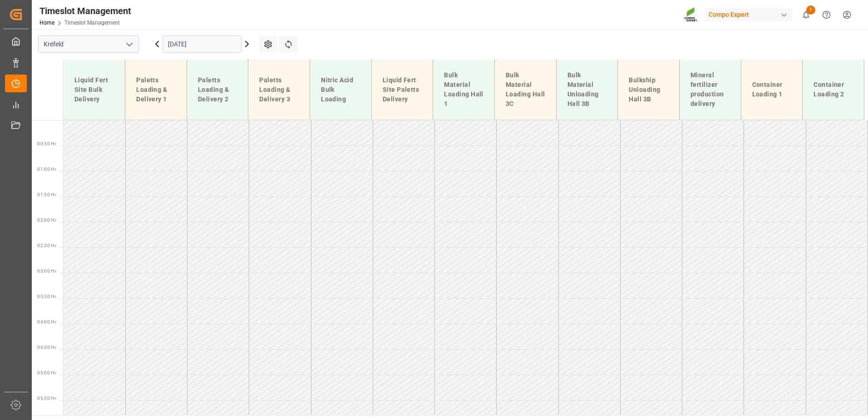  Describe the element at coordinates (47, 169) in the screenshot. I see `span: 01:00 Hr` at that location.